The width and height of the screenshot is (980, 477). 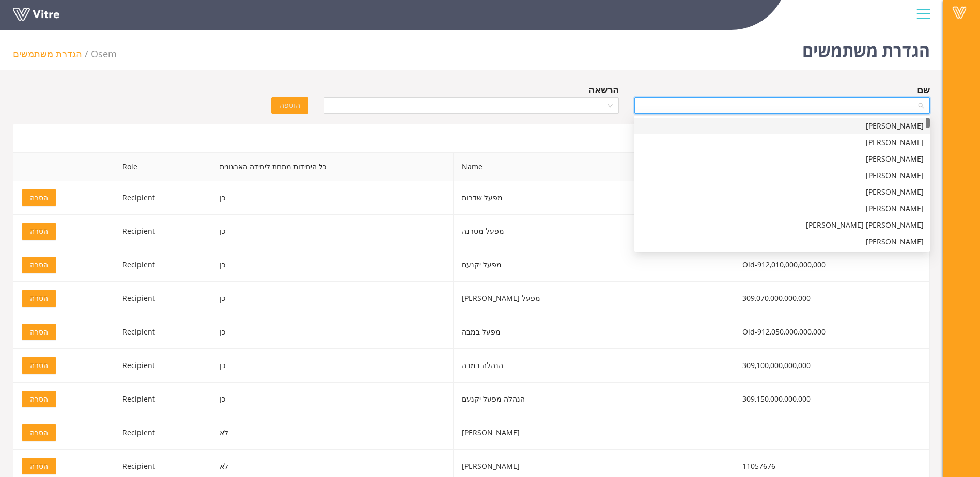 I want to click on td: מפעל יקנעם, so click(x=594, y=265).